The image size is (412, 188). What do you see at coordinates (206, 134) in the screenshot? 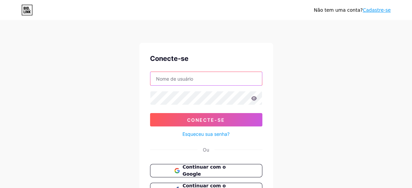
I see `font: Esqueceu sua senha?` at bounding box center [206, 134].